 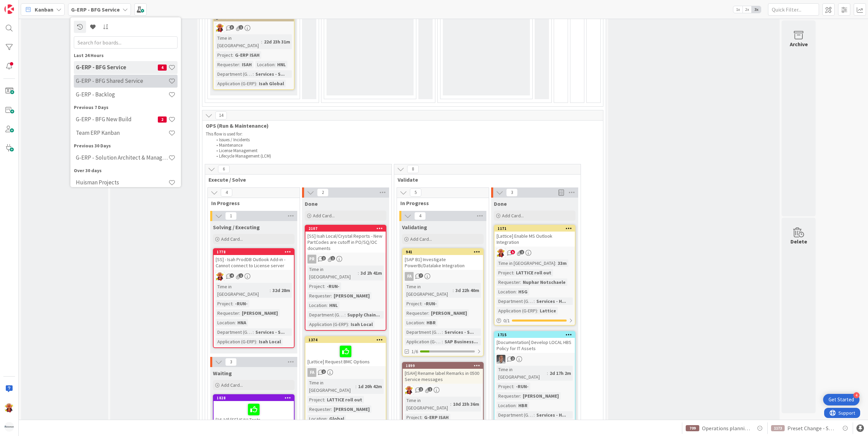 What do you see at coordinates (420, 276) in the screenshot?
I see `span: 7` at bounding box center [420, 276].